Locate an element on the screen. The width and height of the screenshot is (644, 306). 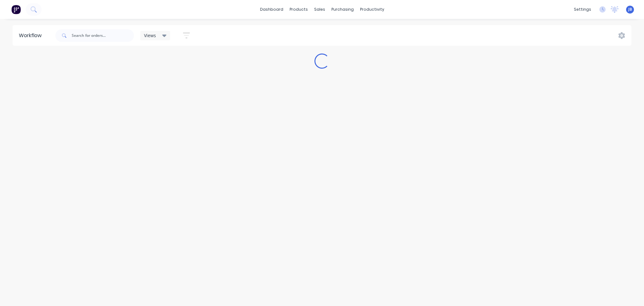
a: dashboard is located at coordinates (272, 9).